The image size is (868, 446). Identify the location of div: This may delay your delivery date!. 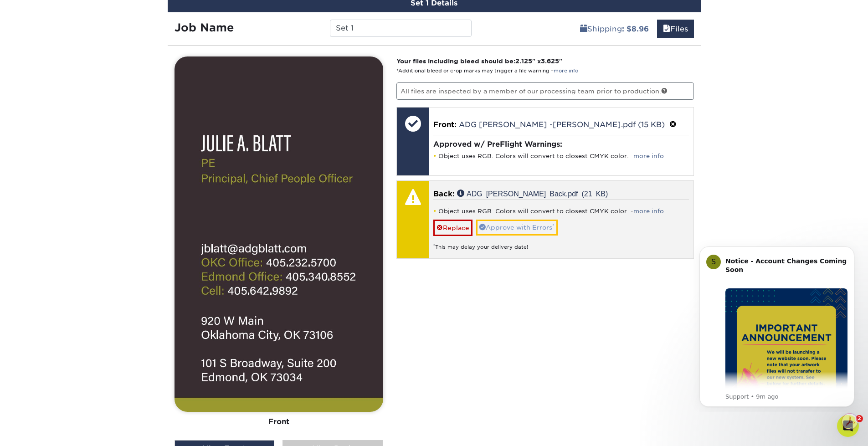
(561, 243).